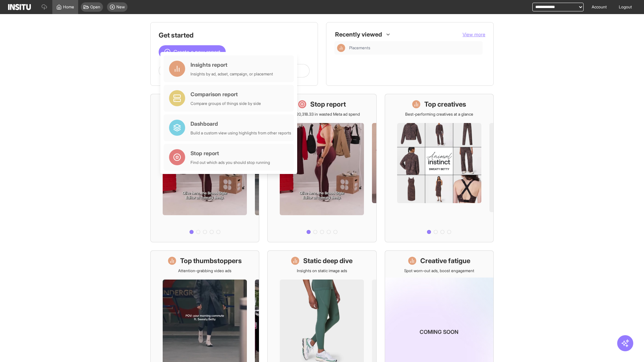  What do you see at coordinates (322, 114) in the screenshot?
I see `p: Save £20,318.33 in wasted Meta ad spend` at bounding box center [322, 114].